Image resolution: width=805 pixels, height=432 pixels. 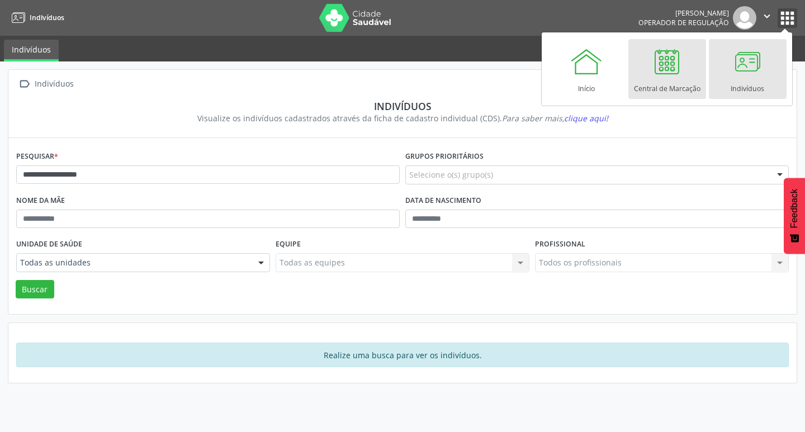 I want to click on span: Selecione o(s) grupo(s), so click(x=451, y=174).